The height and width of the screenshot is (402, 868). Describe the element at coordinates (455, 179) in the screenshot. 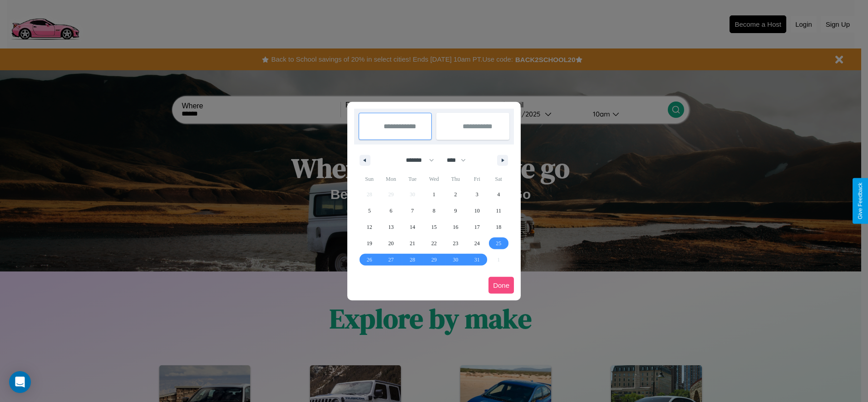

I see `span: Thu` at that location.